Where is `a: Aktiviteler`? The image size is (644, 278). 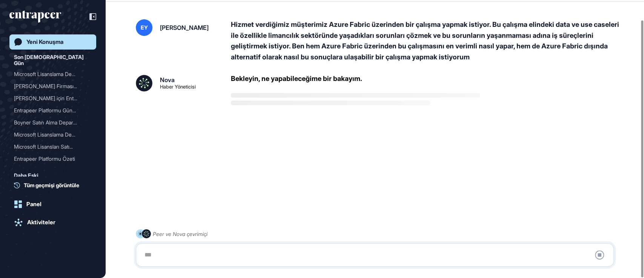
a: Aktiviteler is located at coordinates (53, 222).